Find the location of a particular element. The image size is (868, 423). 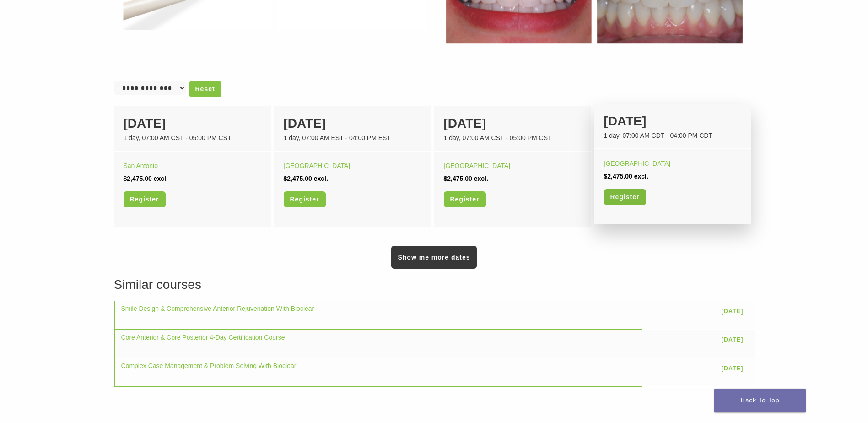

a: Show me more dates is located at coordinates (434, 257).